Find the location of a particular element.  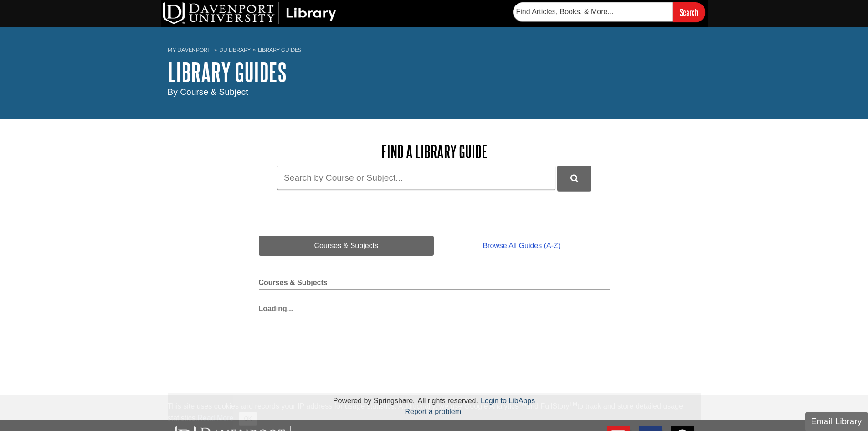

nav: breadcrumb is located at coordinates (434, 51).